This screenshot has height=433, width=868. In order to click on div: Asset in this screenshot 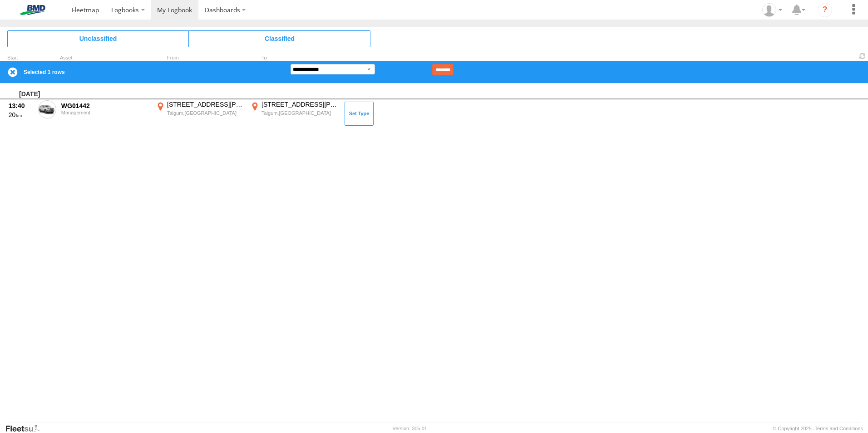, I will do `click(105, 58)`.